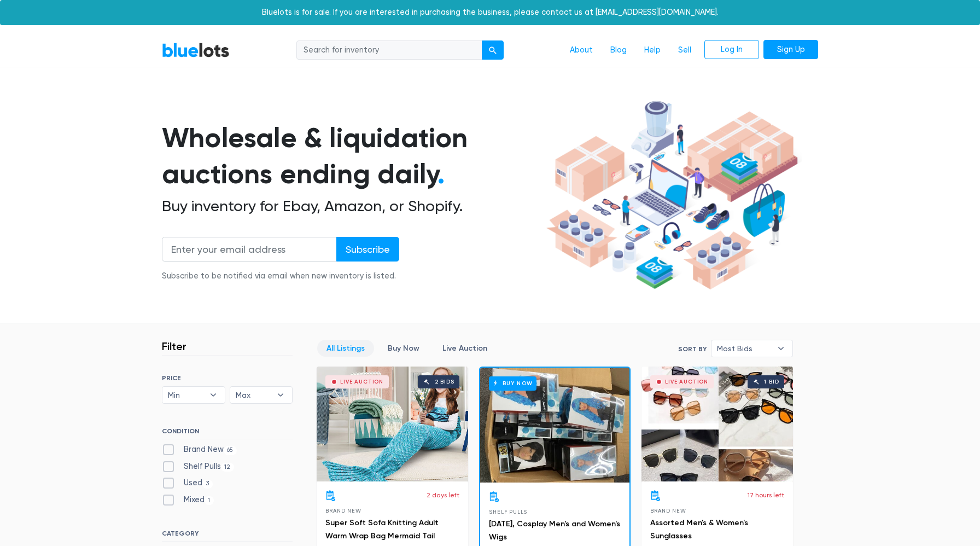 The image size is (980, 546). I want to click on input: Enter your email address, so click(249, 248).